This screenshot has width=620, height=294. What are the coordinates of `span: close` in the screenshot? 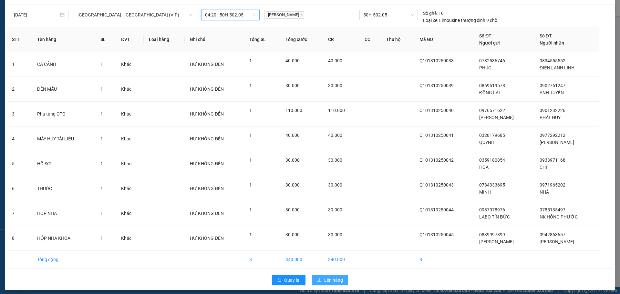 It's located at (302, 15).